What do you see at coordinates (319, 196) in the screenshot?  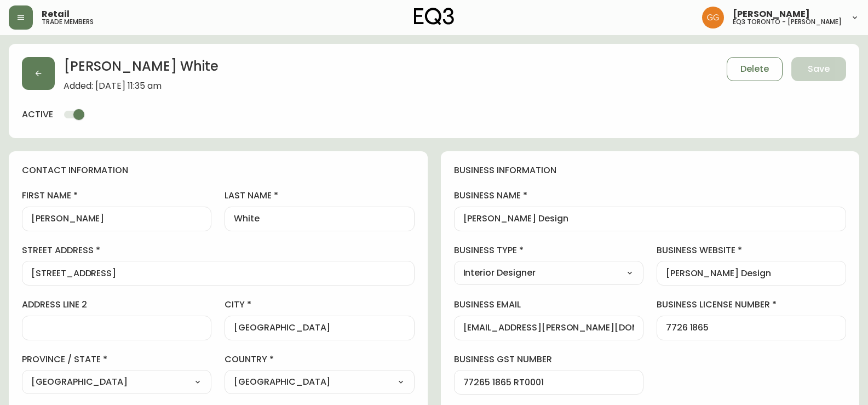 I see `label: last name` at bounding box center [319, 196].